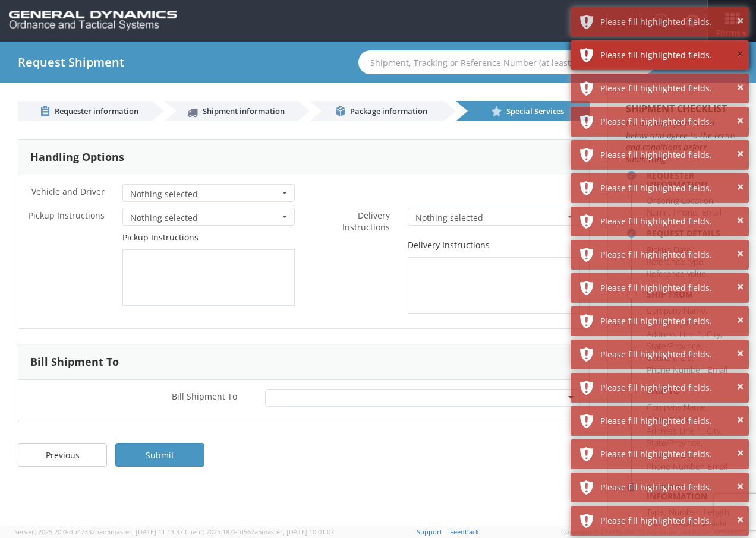  I want to click on a: Package information, so click(377, 111).